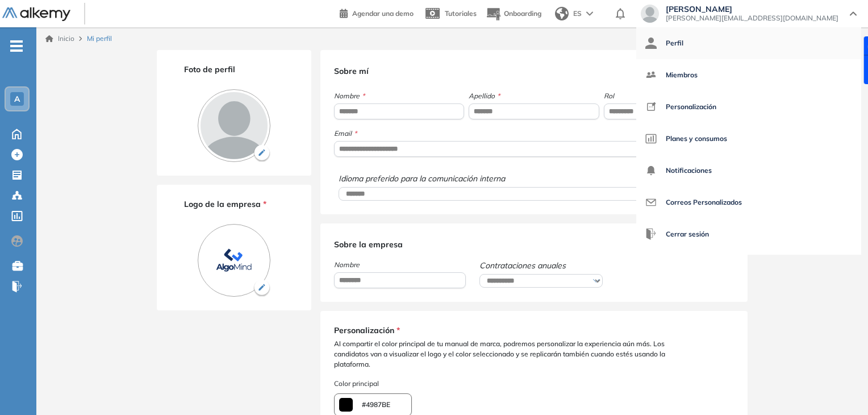 The height and width of the screenshot is (415, 868). Describe the element at coordinates (577, 14) in the screenshot. I see `span: ES` at that location.